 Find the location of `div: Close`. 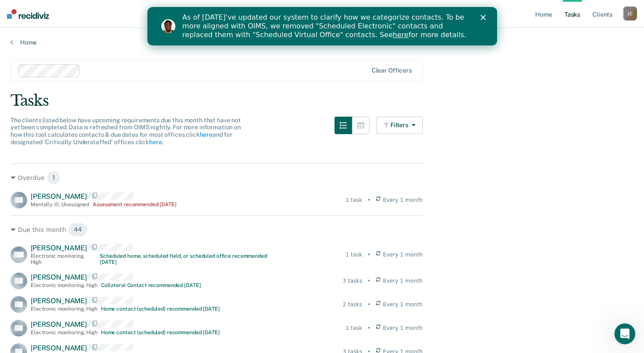

div: Close is located at coordinates (338, 11).